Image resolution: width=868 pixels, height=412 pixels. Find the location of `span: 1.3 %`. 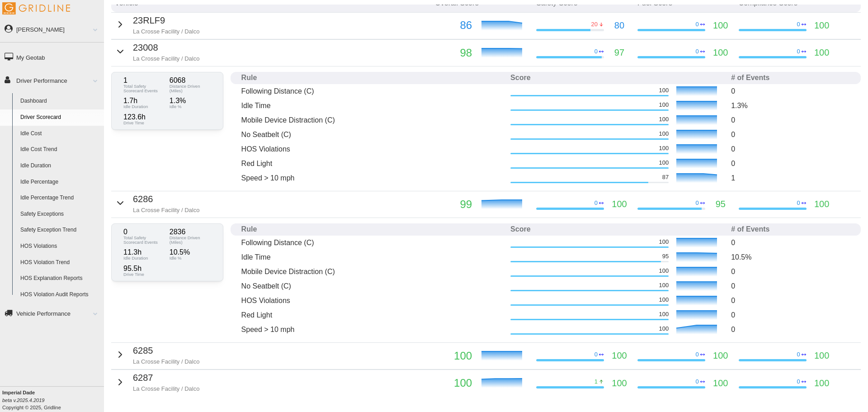

span: 1.3 % is located at coordinates (739, 105).